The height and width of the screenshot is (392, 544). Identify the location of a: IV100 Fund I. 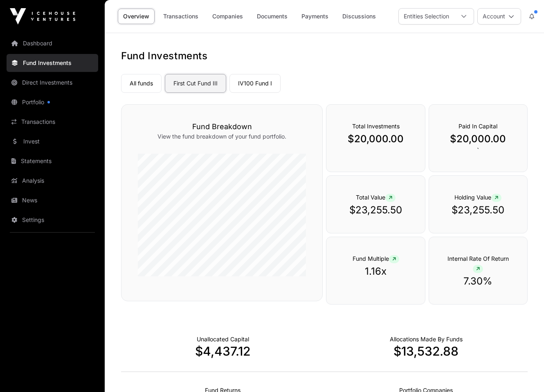
(255, 84).